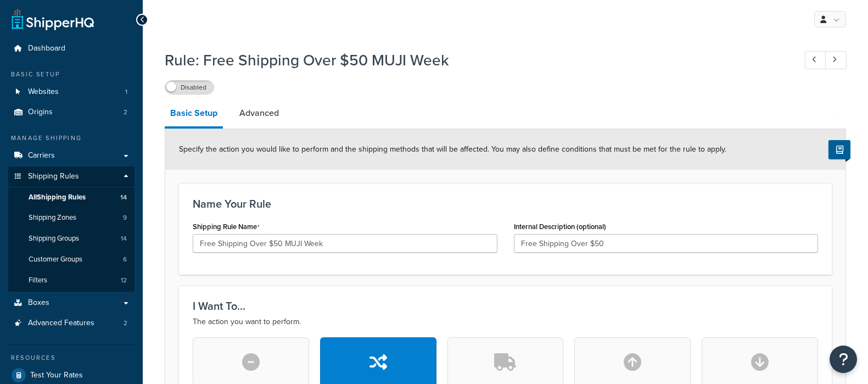  I want to click on a: Origins2, so click(71, 112).